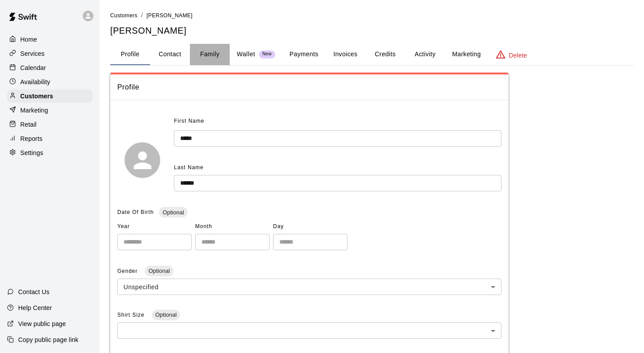 The width and height of the screenshot is (644, 353). What do you see at coordinates (35, 82) in the screenshot?
I see `p: Availability` at bounding box center [35, 82].